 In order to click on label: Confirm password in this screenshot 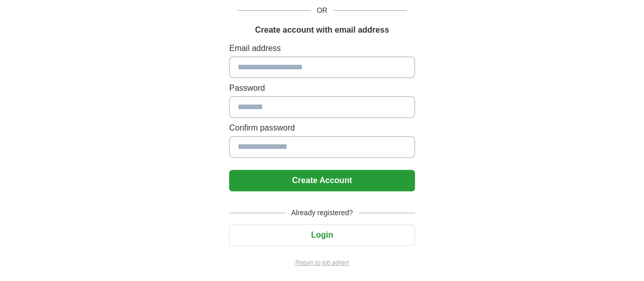, I will do `click(322, 128)`.